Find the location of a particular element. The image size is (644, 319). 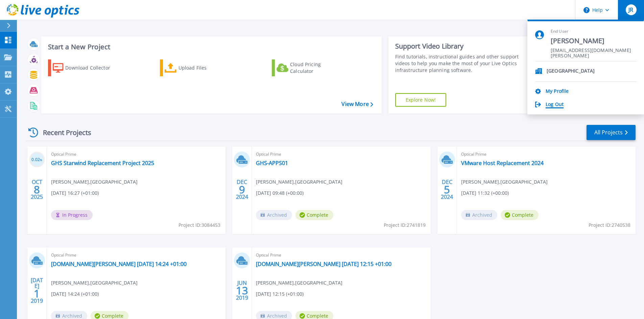

span: 5 is located at coordinates (447, 189).